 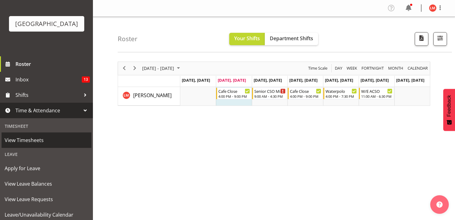 I want to click on span: Month, so click(x=395, y=68).